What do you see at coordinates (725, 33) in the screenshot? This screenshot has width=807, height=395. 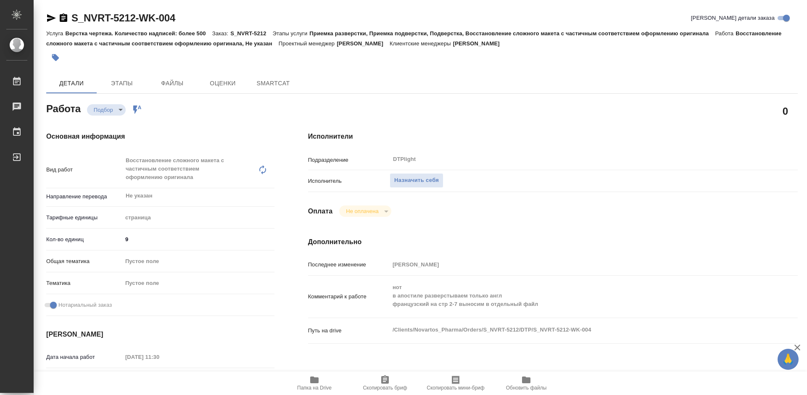 I see `p: Работа` at bounding box center [725, 33].